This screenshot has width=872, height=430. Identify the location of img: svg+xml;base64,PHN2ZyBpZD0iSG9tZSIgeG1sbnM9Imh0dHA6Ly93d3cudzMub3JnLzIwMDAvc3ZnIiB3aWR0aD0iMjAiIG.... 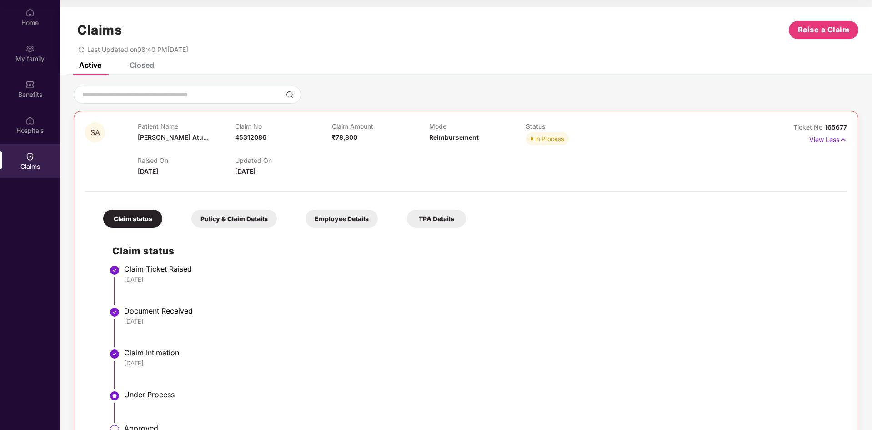
(30, 13).